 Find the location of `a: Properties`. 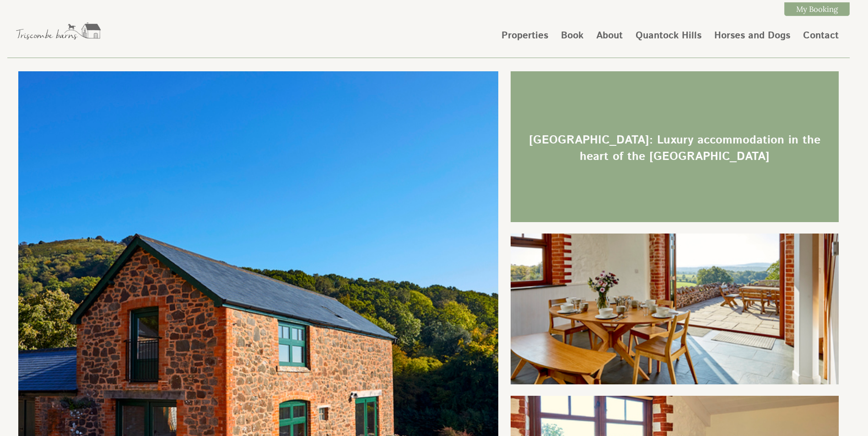

a: Properties is located at coordinates (525, 36).